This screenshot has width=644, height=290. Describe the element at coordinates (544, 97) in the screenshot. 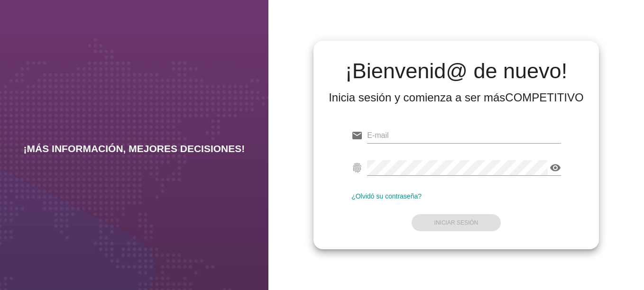

I see `strong: COMPETITIVO` at that location.